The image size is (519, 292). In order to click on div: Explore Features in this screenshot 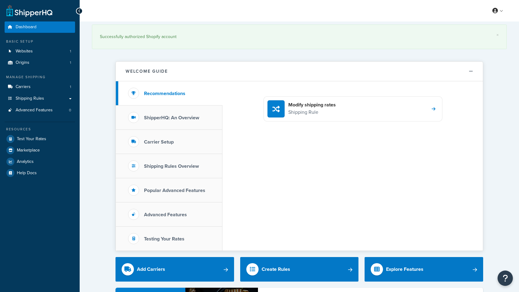, I will do `click(405, 269)`.